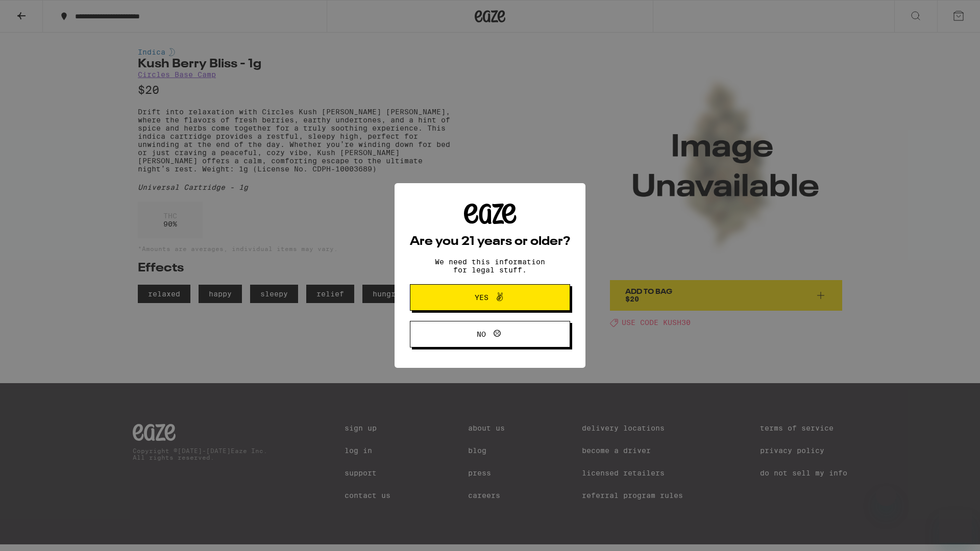  What do you see at coordinates (481, 297) in the screenshot?
I see `span: Yes` at bounding box center [481, 297].